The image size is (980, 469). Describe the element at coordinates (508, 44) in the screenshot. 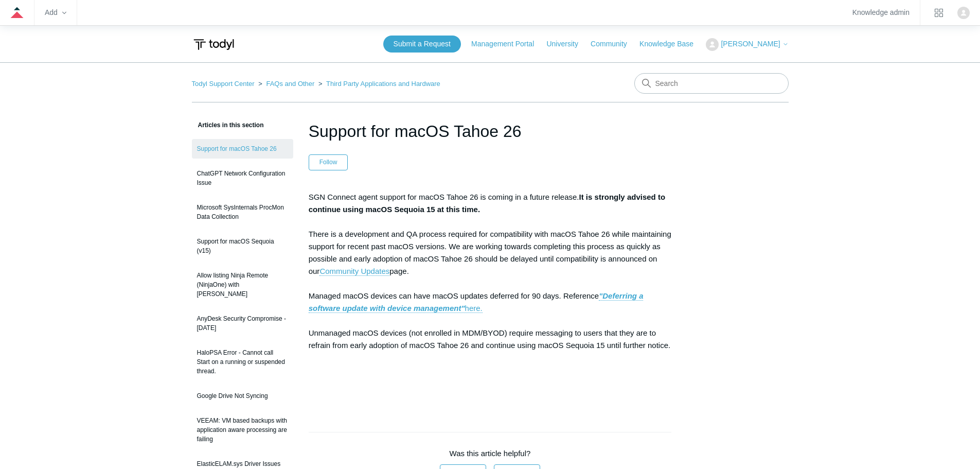

I see `a: Management Portal` at that location.